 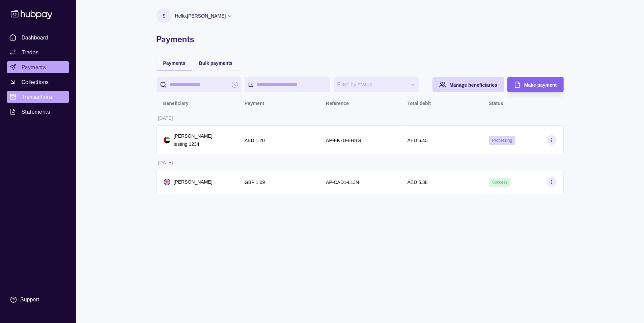 I want to click on a: Collections, so click(x=38, y=82).